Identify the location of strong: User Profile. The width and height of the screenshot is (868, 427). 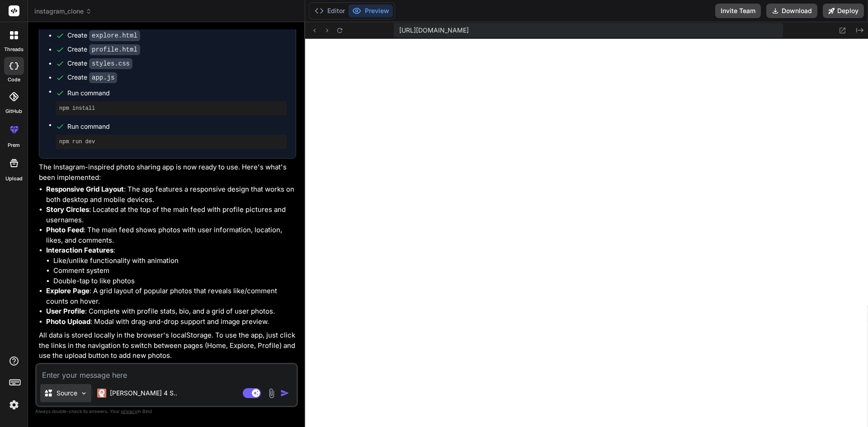
(66, 311).